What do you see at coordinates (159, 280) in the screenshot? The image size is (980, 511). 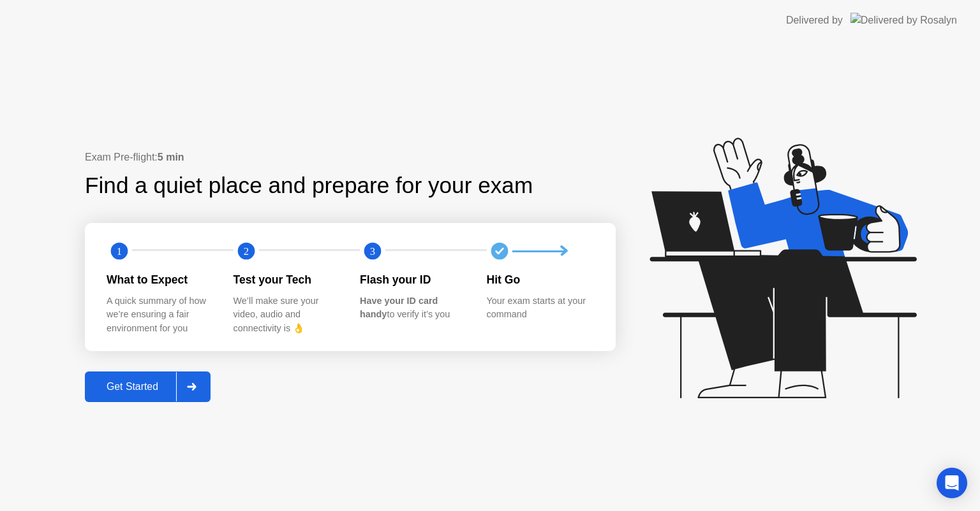 I see `div: What to Expect` at bounding box center [159, 280].